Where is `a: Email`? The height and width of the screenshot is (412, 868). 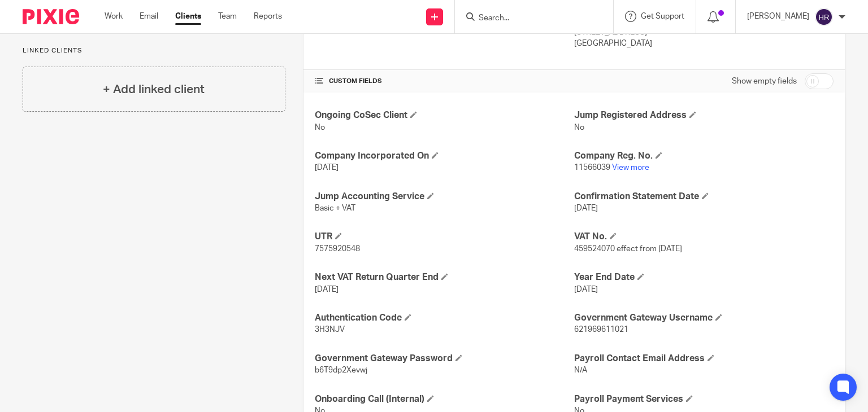 a: Email is located at coordinates (149, 16).